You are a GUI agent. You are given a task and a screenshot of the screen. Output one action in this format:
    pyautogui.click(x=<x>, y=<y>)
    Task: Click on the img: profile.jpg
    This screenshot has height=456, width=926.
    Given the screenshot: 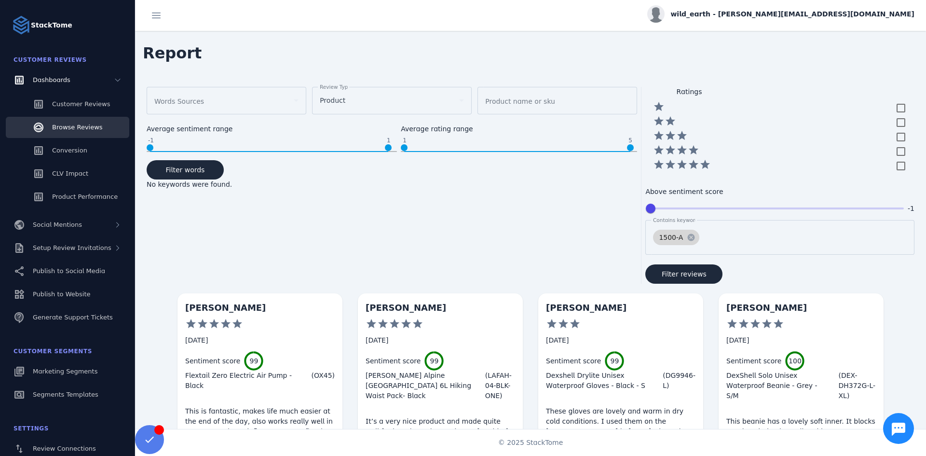 What is the action you would take?
    pyautogui.click(x=656, y=14)
    